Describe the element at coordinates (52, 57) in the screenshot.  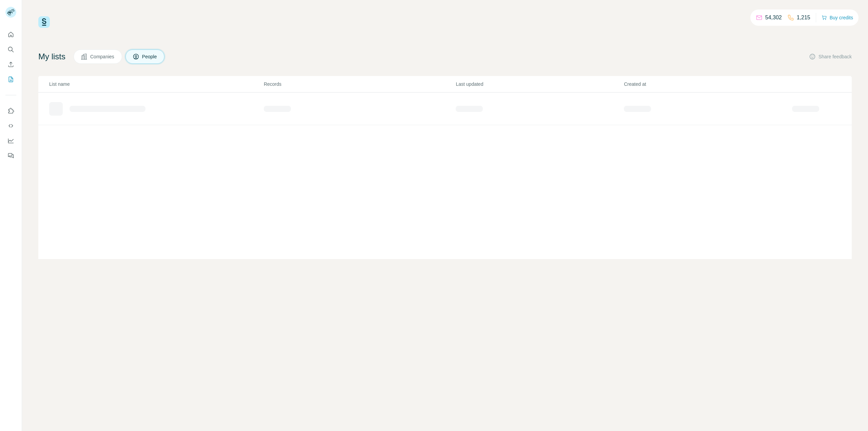
I see `h4: My lists` at that location.